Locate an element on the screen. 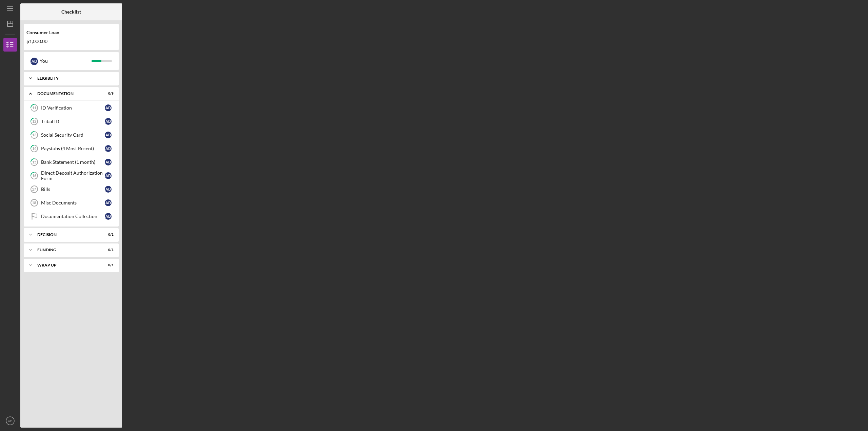 The width and height of the screenshot is (868, 431). a: 13Social Security CardAD is located at coordinates (71, 135).